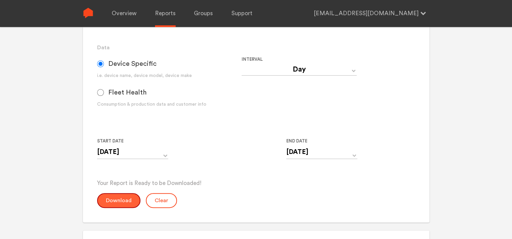 The width and height of the screenshot is (512, 239). I want to click on input: Device Specific, so click(100, 64).